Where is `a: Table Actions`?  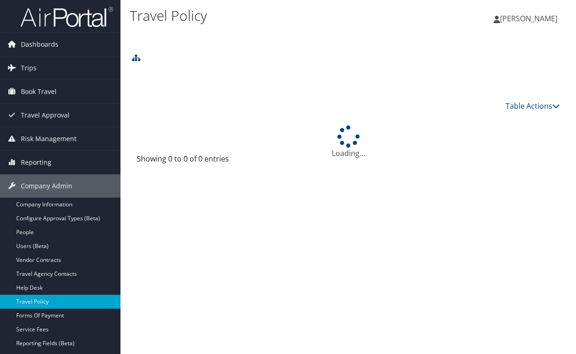
a: Table Actions is located at coordinates (532, 106).